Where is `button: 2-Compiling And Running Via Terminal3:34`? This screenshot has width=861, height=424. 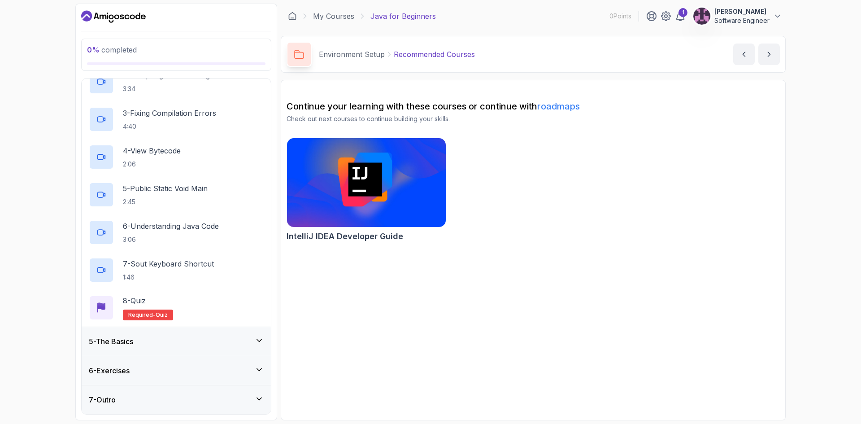 button: 2-Compiling And Running Via Terminal3:34 is located at coordinates (176, 82).